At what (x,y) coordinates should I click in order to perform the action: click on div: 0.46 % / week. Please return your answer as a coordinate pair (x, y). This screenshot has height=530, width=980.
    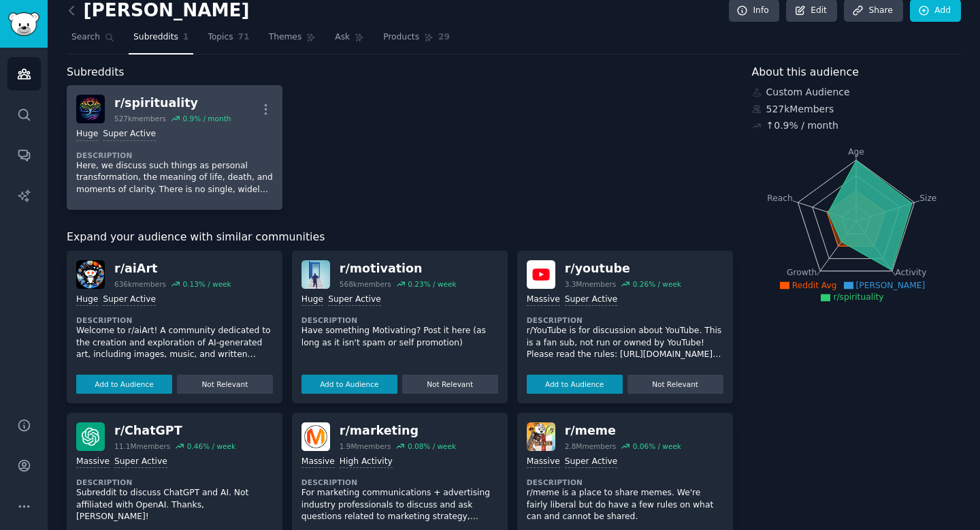
    Looking at the image, I should click on (211, 446).